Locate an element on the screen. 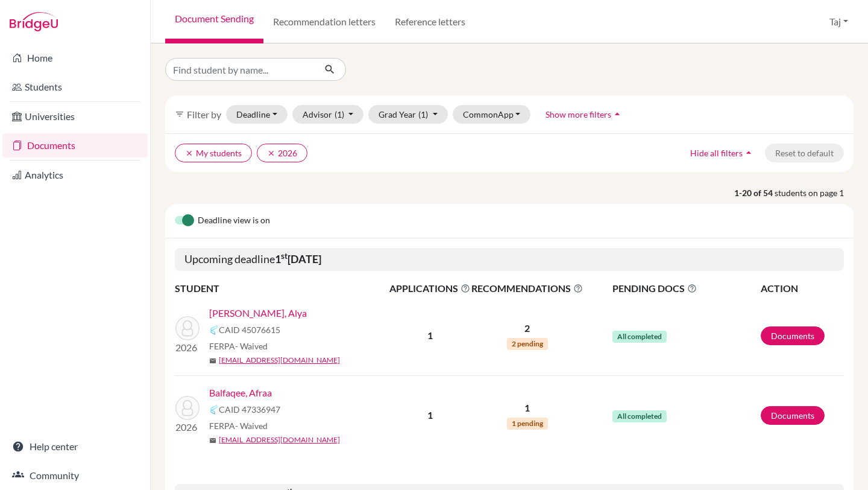 The height and width of the screenshot is (490, 868). p: 2 is located at coordinates (527, 328).